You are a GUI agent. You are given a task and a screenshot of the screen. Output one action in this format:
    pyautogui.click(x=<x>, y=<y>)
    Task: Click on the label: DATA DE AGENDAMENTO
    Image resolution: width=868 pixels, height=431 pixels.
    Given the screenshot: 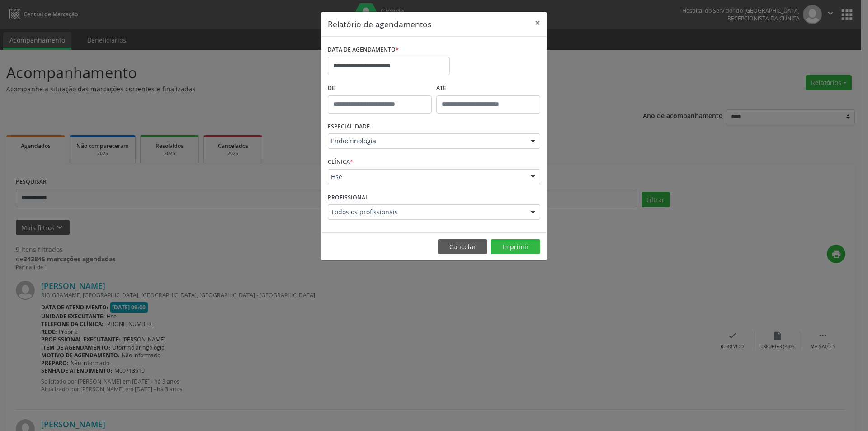 What is the action you would take?
    pyautogui.click(x=363, y=49)
    